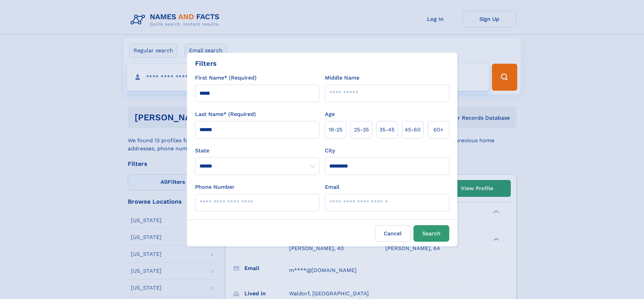 This screenshot has height=299, width=644. Describe the element at coordinates (438, 130) in the screenshot. I see `span: 60+` at that location.